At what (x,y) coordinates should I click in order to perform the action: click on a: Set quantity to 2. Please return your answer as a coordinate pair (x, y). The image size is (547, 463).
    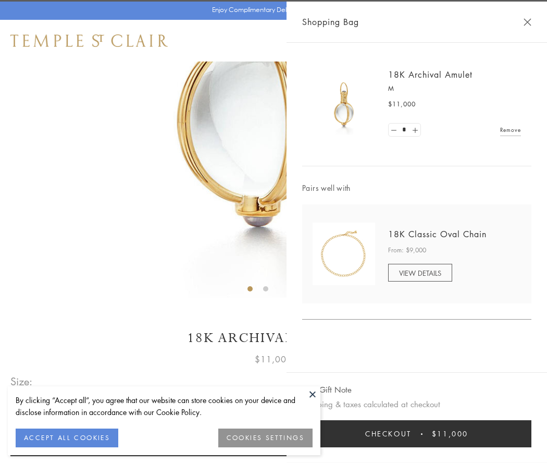
    Looking at the image, I should click on (415, 130).